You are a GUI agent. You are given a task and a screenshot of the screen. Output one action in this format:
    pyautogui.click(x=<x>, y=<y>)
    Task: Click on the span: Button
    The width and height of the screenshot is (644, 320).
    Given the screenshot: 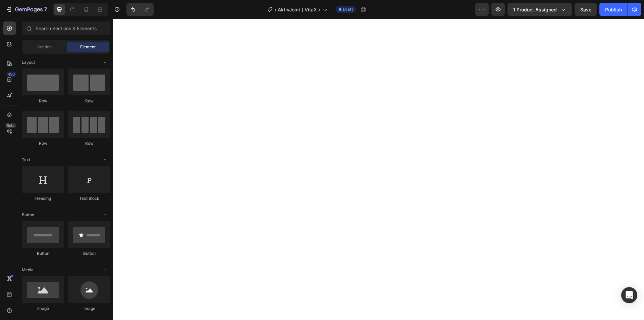 What is the action you would take?
    pyautogui.click(x=28, y=215)
    